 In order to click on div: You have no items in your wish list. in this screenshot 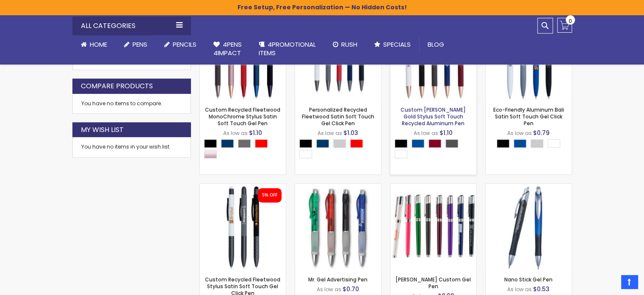, I will do `click(132, 147)`.